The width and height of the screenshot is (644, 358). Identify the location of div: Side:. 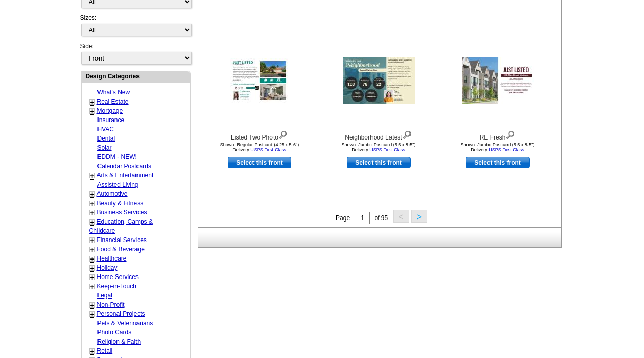
(136, 53).